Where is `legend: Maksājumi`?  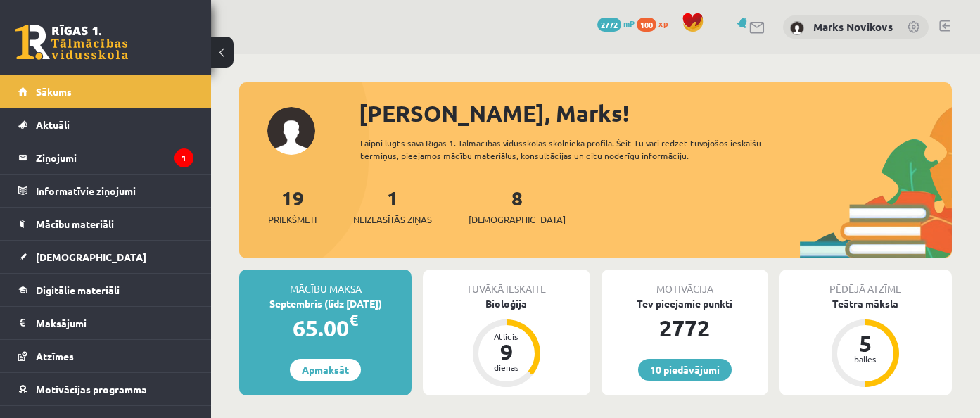 legend: Maksājumi is located at coordinates (115, 324).